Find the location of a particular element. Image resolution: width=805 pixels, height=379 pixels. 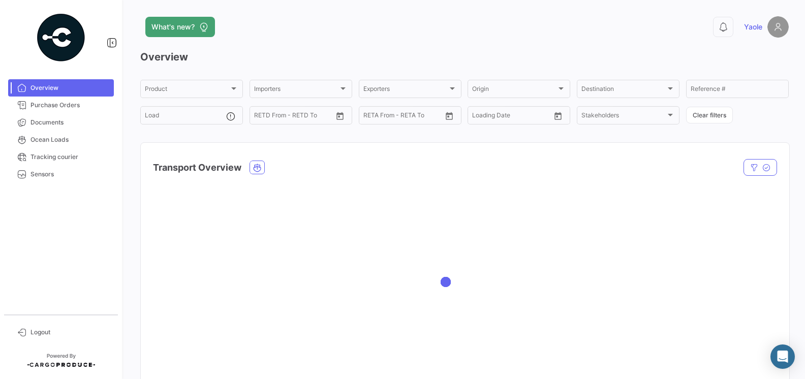

img: placeholder-user.png is located at coordinates (778, 27).